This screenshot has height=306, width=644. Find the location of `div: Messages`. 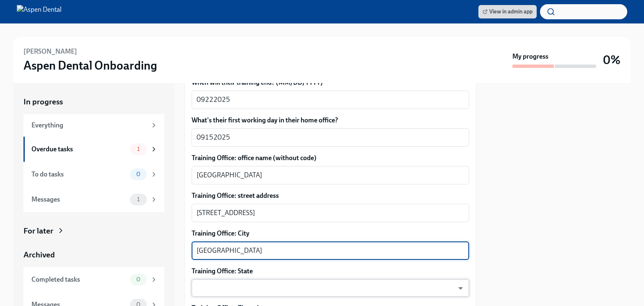

div: Messages is located at coordinates (79, 199).